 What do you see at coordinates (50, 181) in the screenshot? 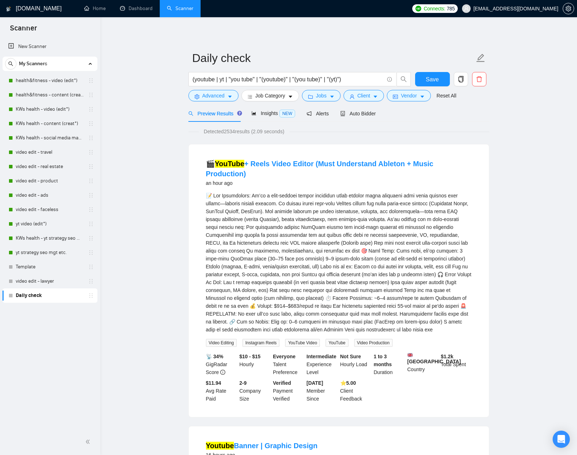
I see `a: video edit - product` at bounding box center [50, 181].